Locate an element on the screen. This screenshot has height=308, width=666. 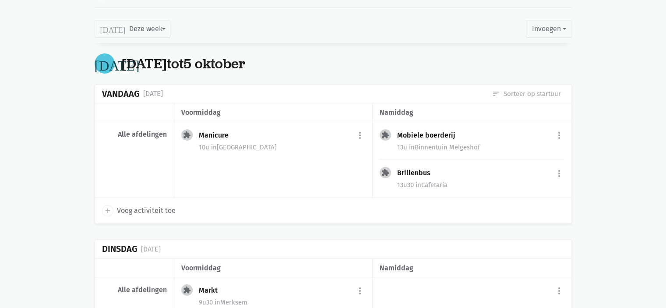
div: Vandaag is located at coordinates (121, 94).